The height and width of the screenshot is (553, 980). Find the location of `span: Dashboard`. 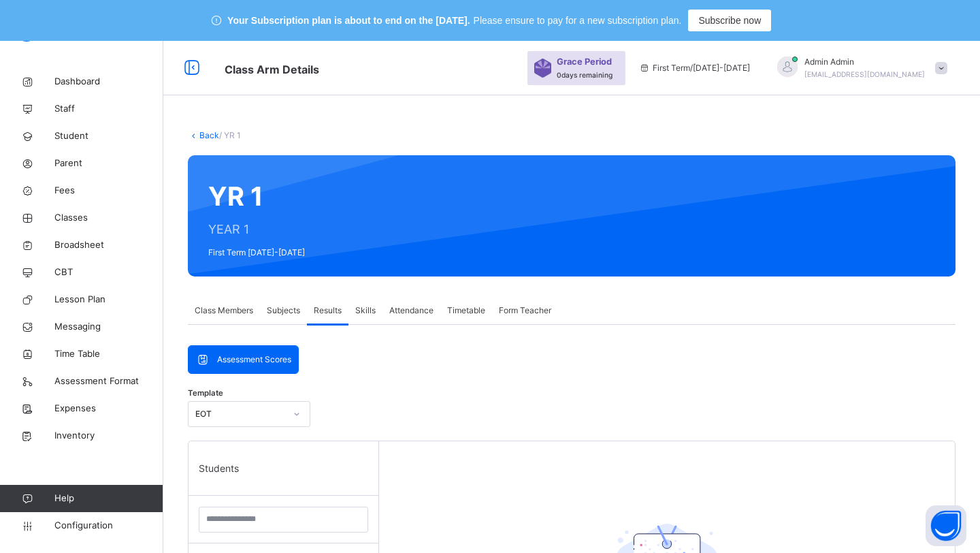

span: Dashboard is located at coordinates (109, 82).